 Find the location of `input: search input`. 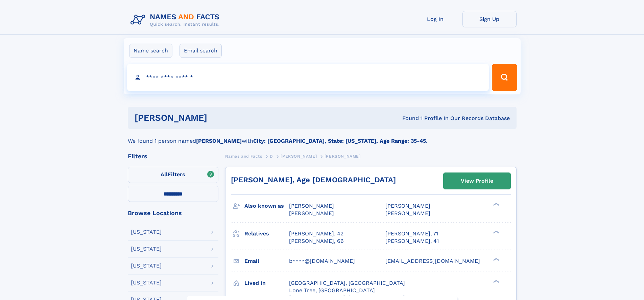

input: search input is located at coordinates (308, 78).